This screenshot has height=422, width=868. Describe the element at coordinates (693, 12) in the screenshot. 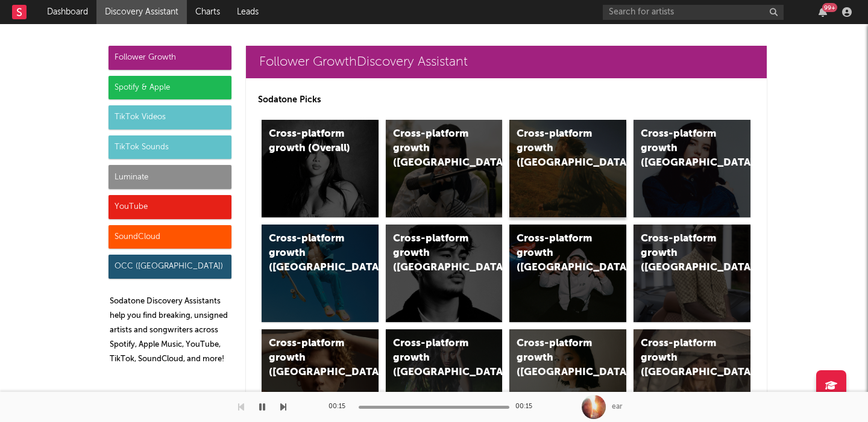

I see `input: Search for artists` at that location.